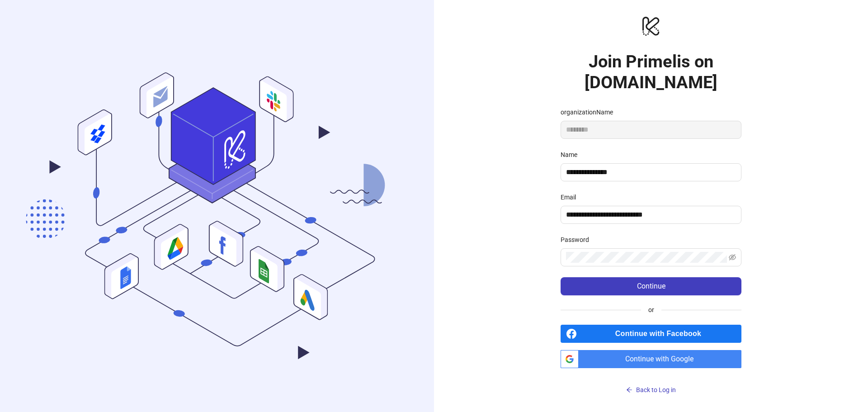  I want to click on a: Continue with Google, so click(651, 359).